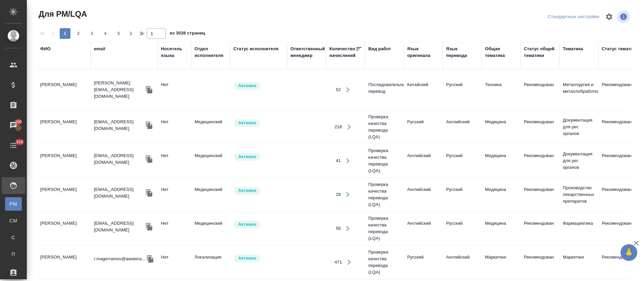  What do you see at coordinates (18, 122) in the screenshot?
I see `span: 100` at bounding box center [18, 122].